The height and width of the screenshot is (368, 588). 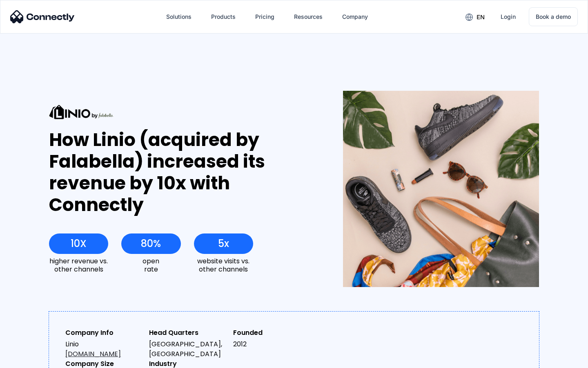 What do you see at coordinates (33, 360) in the screenshot?
I see `ul: Language list` at bounding box center [33, 360].